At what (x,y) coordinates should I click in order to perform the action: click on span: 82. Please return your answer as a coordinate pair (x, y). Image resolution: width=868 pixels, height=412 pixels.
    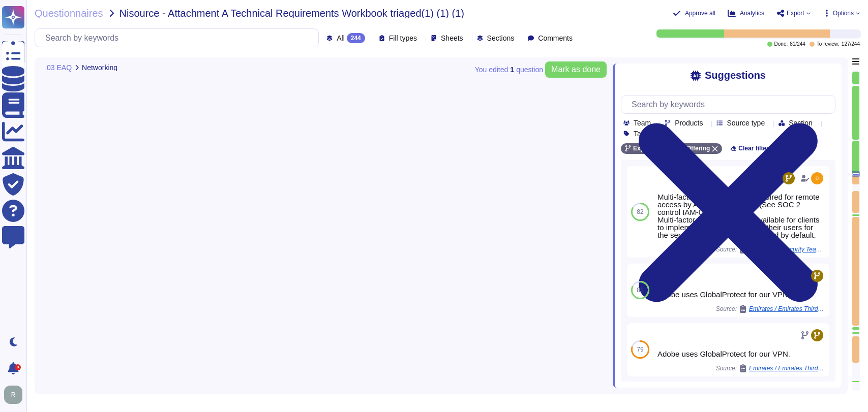
    Looking at the image, I should click on (640, 212).